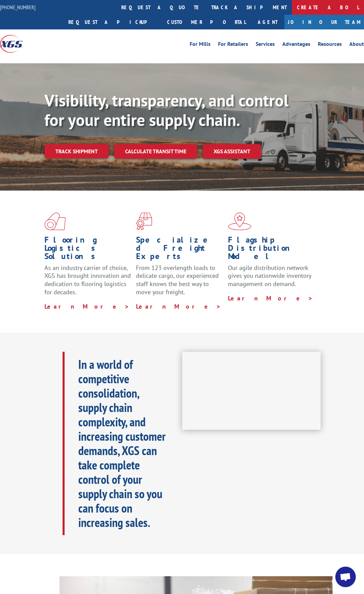 The height and width of the screenshot is (594, 364). What do you see at coordinates (113, 22) in the screenshot?
I see `a: Request a pickup` at bounding box center [113, 22].